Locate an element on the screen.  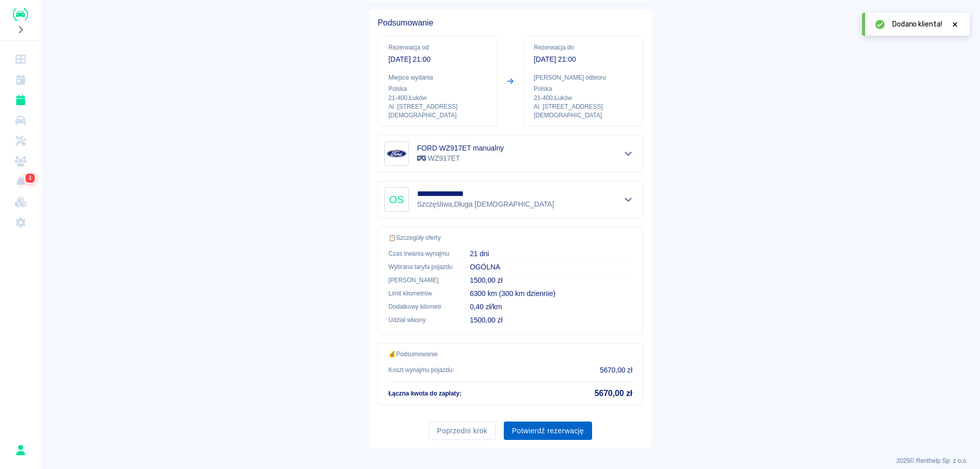
p: 5670,00 zł is located at coordinates (617, 370).